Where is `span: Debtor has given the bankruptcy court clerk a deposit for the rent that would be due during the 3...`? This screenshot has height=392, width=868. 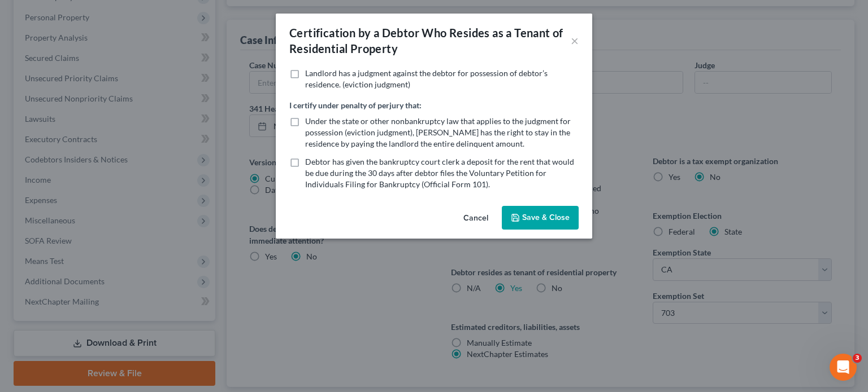
span: Debtor has given the bankruptcy court clerk a deposit for the rent that would be due during the 3... is located at coordinates (440, 172).